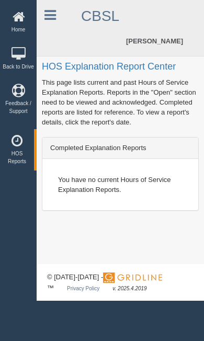  What do you see at coordinates (129, 288) in the screenshot?
I see `span: v. 2025.4.2019` at bounding box center [129, 288].